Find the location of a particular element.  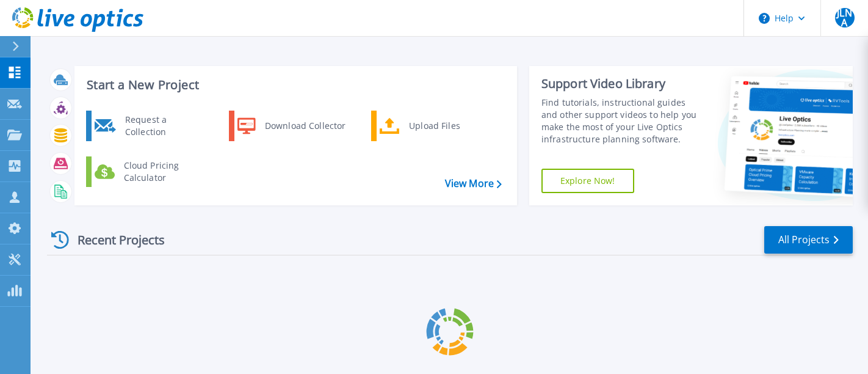

a: Explore Now! is located at coordinates (588, 181).